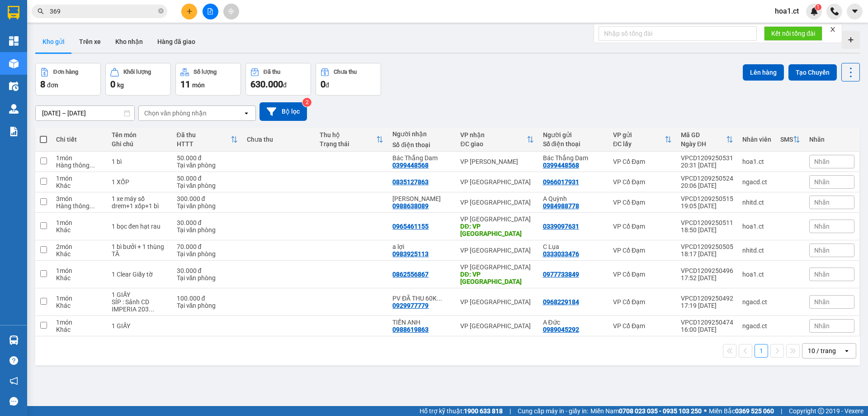 The width and height of the screenshot is (868, 416). I want to click on button: plus, so click(189, 11).